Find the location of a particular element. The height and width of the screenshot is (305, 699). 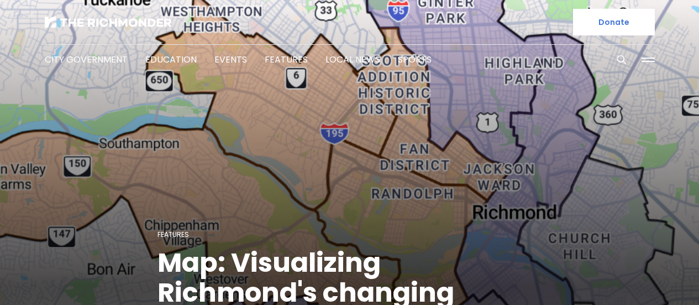

a: Local News is located at coordinates (353, 59).